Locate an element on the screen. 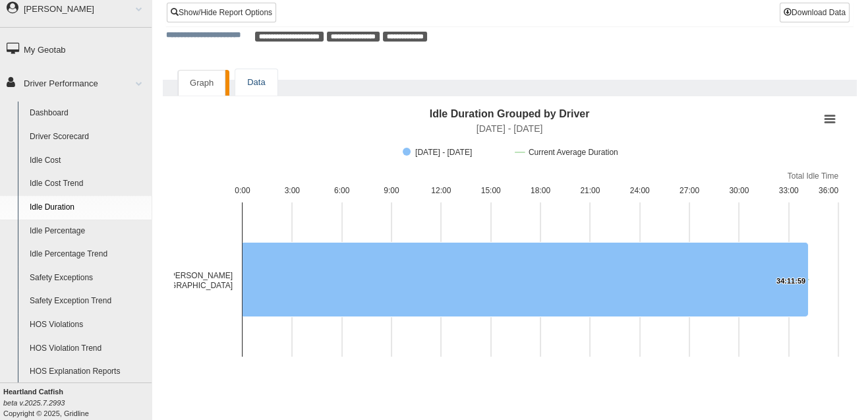 Image resolution: width=868 pixels, height=420 pixels. text: 21:00 is located at coordinates (590, 190).